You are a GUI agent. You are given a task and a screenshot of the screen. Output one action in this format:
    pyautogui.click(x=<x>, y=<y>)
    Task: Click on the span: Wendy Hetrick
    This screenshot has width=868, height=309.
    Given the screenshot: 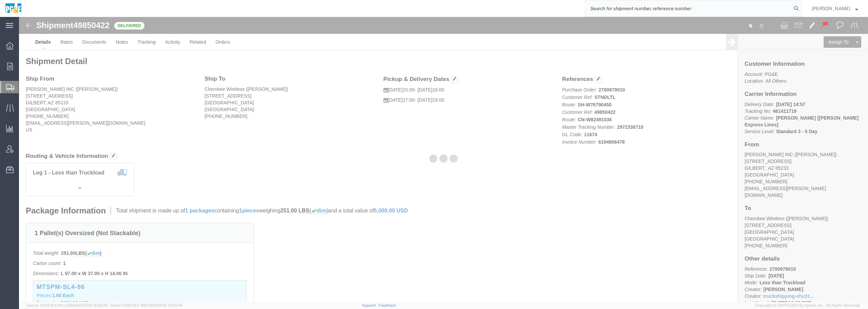 What is the action you would take?
    pyautogui.click(x=831, y=8)
    